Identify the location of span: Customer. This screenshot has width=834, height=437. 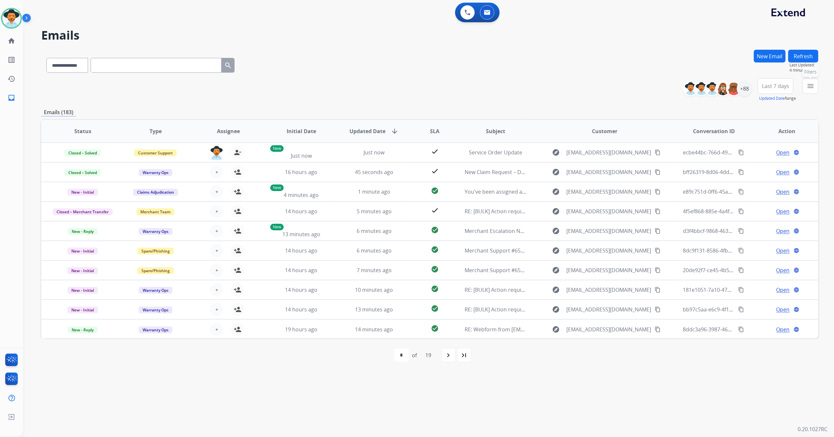
(605, 131).